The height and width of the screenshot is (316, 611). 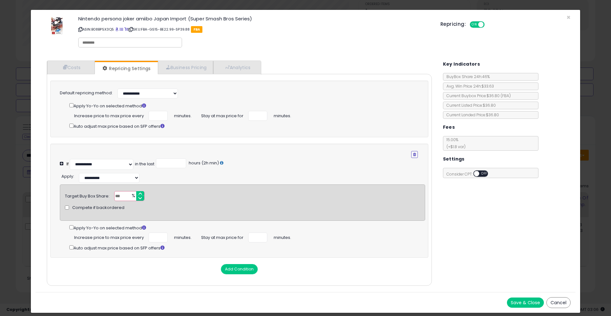 I want to click on p: ASIN: B08BP5X3Q5 | SKU: FBA-GS15-BE22.99-SP39.88, so click(x=255, y=29).